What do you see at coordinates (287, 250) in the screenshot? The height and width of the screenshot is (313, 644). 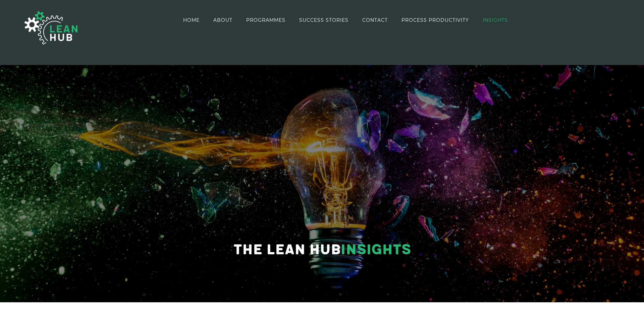 I see `span: The Lean Hub` at bounding box center [287, 250].